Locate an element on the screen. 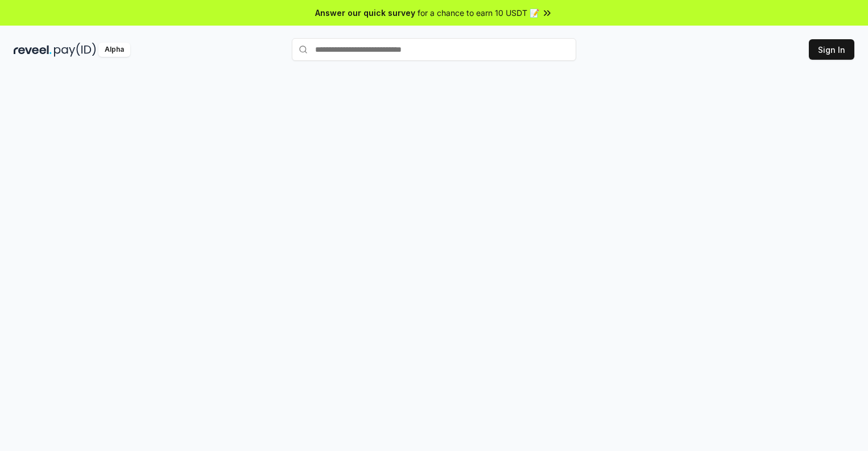  img: pay_id is located at coordinates (75, 50).